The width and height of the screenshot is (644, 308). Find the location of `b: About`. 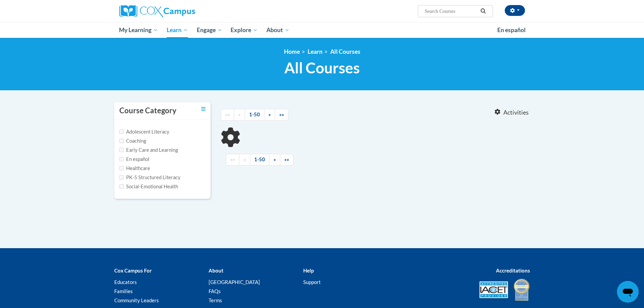

b: About is located at coordinates (216, 270).